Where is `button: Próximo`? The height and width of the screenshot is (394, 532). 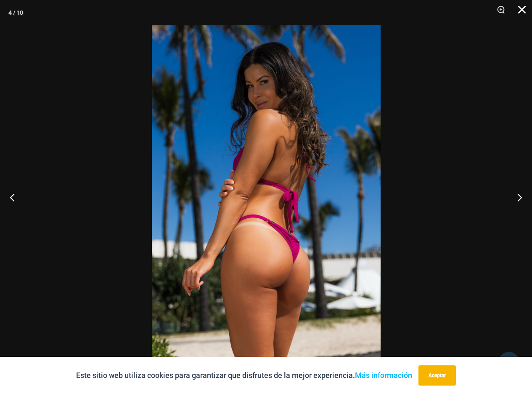
button: Próximo is located at coordinates (516, 197).